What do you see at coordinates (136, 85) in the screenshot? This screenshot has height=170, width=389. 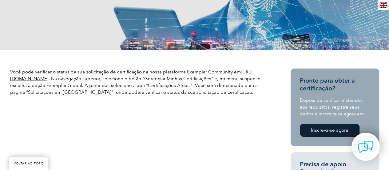 I see `font: . Na navegação superior, selecione o botão "Gerenciar Minhas Certificações" e, no menu suspenso, ...` at bounding box center [136, 85].